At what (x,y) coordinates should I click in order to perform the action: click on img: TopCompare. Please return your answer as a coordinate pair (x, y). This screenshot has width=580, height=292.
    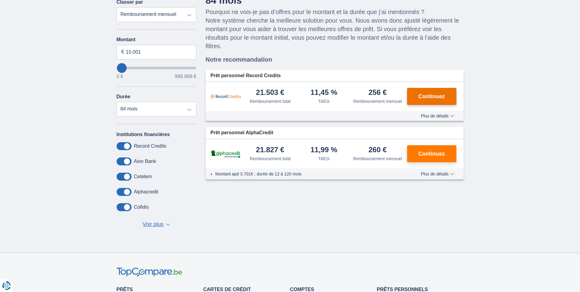
    Looking at the image, I should click on (149, 272).